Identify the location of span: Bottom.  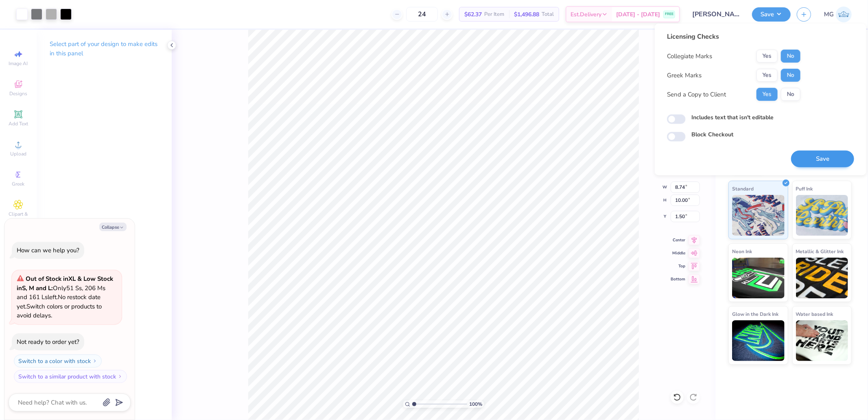
(678, 279).